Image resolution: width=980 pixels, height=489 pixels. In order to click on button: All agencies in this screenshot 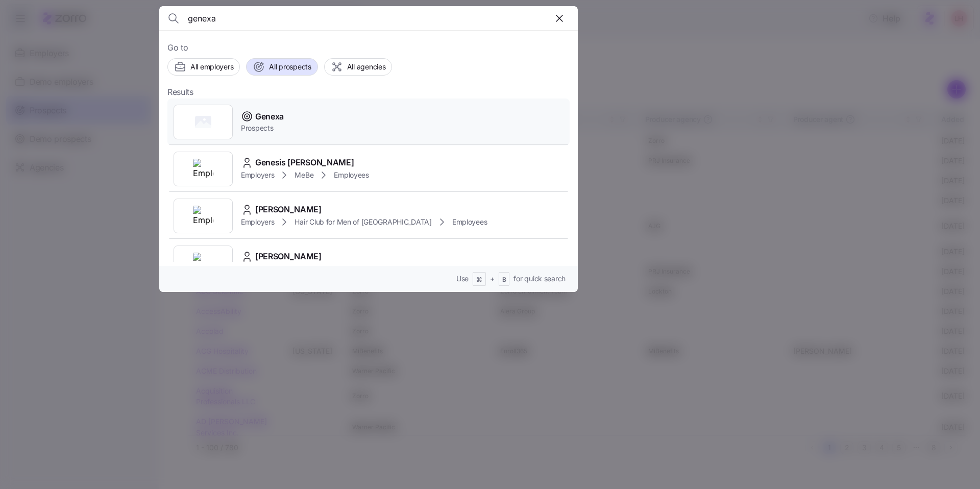, I will do `click(359, 67)`.